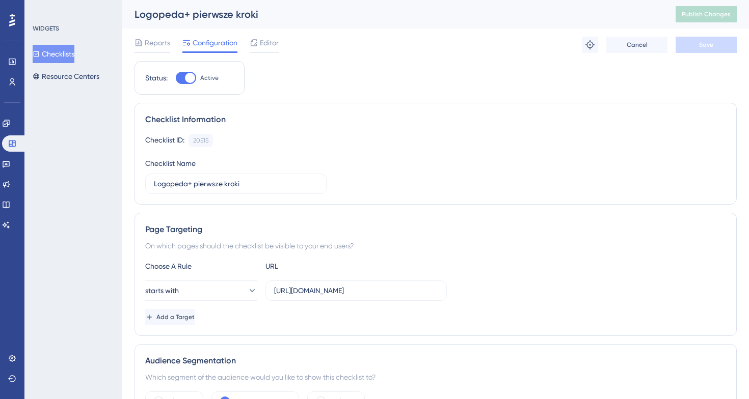 The height and width of the screenshot is (399, 749). I want to click on div: Checklist ID:, so click(165, 141).